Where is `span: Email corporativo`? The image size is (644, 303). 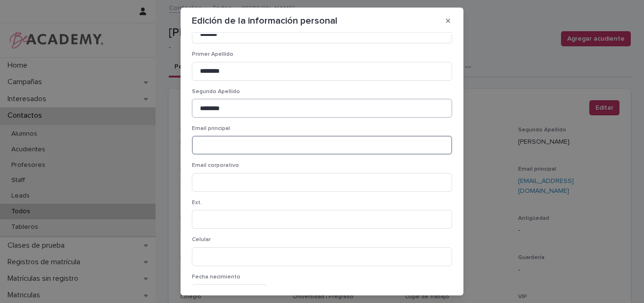 span: Email corporativo is located at coordinates (215, 165).